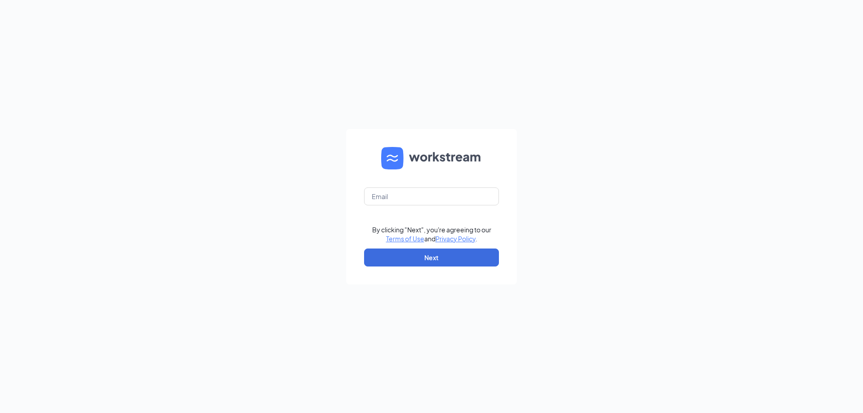 Image resolution: width=863 pixels, height=413 pixels. I want to click on input: Email, so click(431, 196).